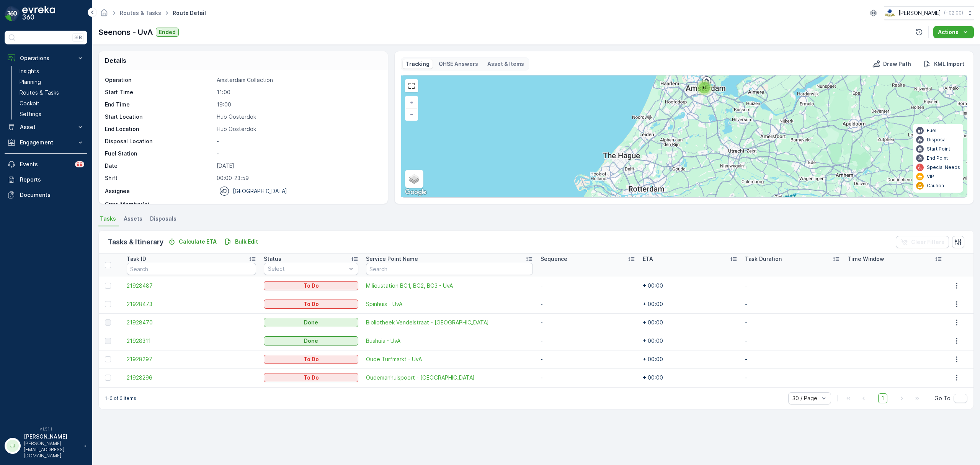 The image size is (980, 465). Describe the element at coordinates (298, 178) in the screenshot. I see `p: 00:00-23:59` at that location.